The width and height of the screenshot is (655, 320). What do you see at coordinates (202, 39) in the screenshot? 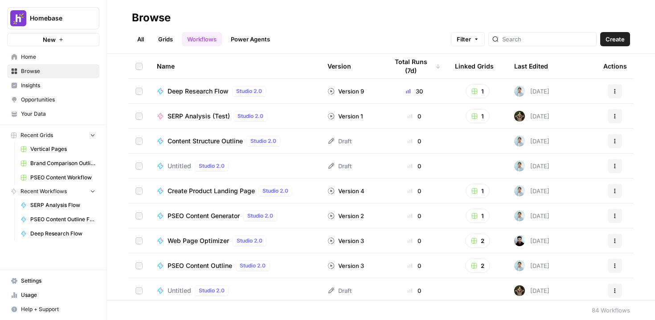
I see `a: Workflows` at bounding box center [202, 39].